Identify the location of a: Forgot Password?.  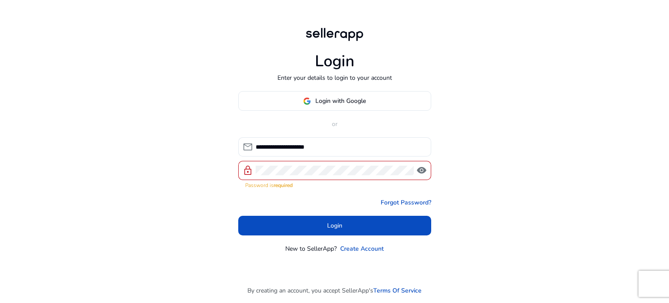
(406, 202).